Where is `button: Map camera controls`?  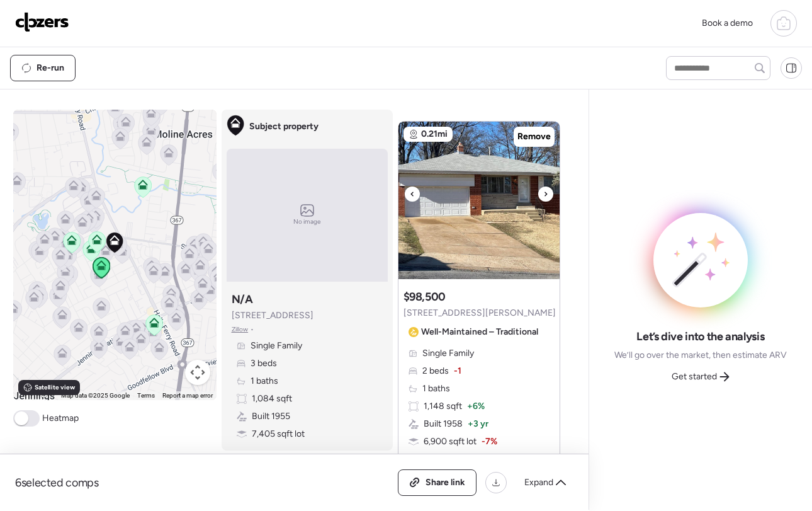
button: Map camera controls is located at coordinates (197, 372).